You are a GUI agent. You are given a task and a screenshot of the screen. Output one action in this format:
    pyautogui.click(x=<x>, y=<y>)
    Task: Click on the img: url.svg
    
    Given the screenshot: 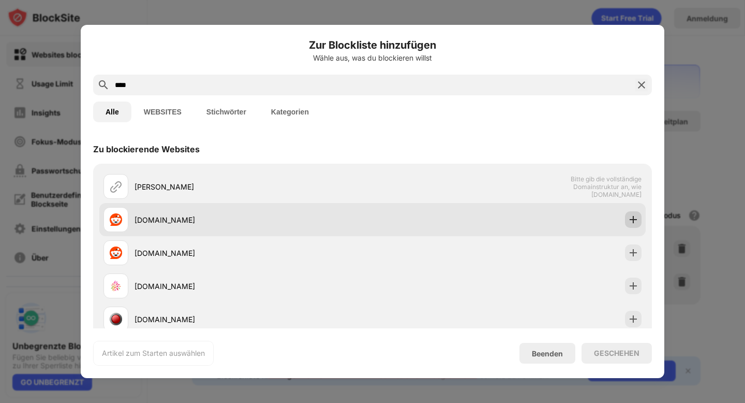 What is the action you would take?
    pyautogui.click(x=116, y=186)
    